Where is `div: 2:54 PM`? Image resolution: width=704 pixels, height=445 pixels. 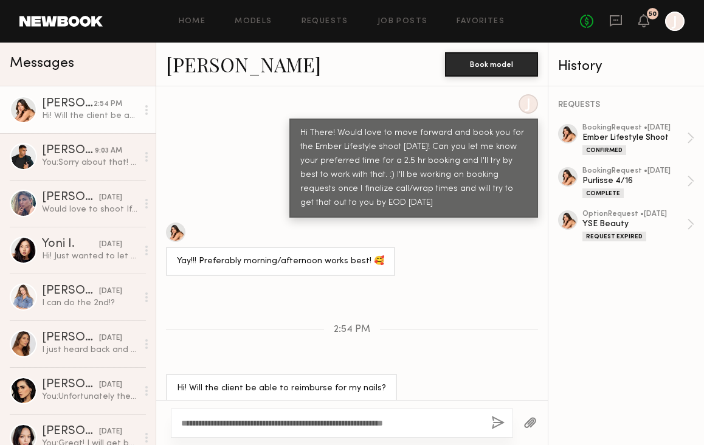
div: 2:54 PM is located at coordinates (108, 104).